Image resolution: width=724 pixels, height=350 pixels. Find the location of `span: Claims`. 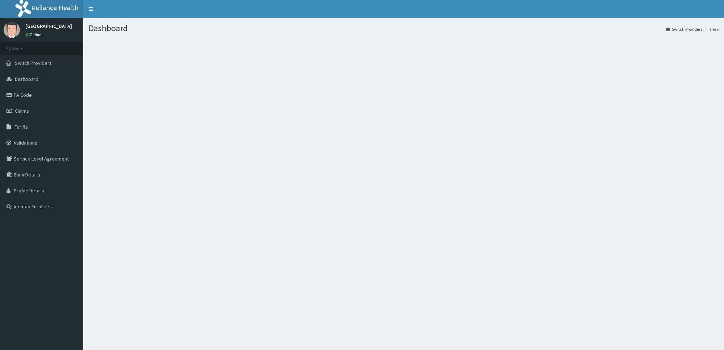

span: Claims is located at coordinates (22, 111).